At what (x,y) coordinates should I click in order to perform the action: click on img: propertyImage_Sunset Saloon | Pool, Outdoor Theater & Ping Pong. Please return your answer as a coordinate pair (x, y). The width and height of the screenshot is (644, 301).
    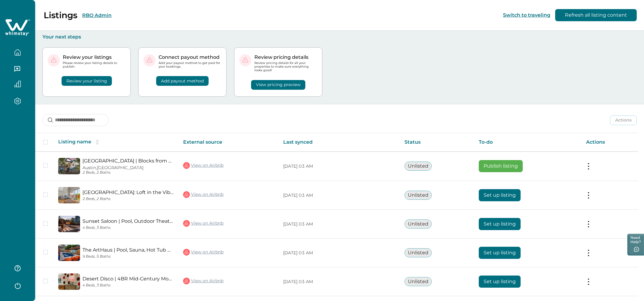
    Looking at the image, I should click on (69, 224).